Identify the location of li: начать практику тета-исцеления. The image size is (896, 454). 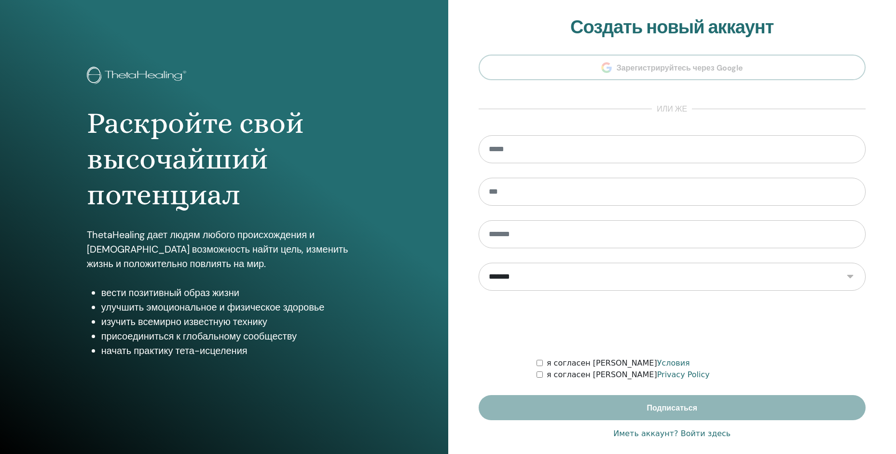
(231, 350).